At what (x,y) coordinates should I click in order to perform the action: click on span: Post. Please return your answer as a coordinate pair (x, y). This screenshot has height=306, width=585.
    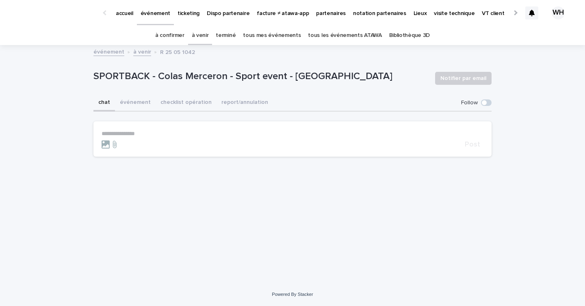
    Looking at the image, I should click on (472, 145).